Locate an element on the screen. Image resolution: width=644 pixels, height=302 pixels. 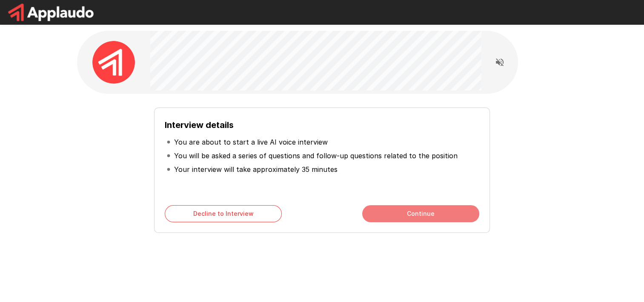
button: Decline to Interview is located at coordinates (223, 214).